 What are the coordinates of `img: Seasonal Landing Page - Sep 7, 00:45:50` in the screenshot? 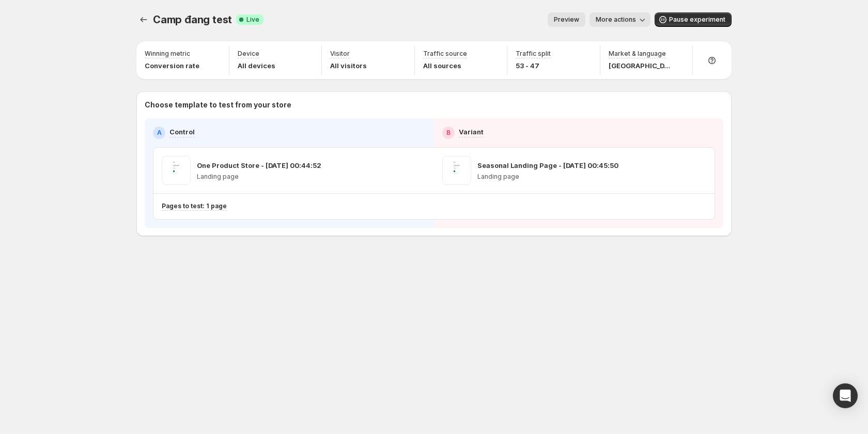 It's located at (457, 170).